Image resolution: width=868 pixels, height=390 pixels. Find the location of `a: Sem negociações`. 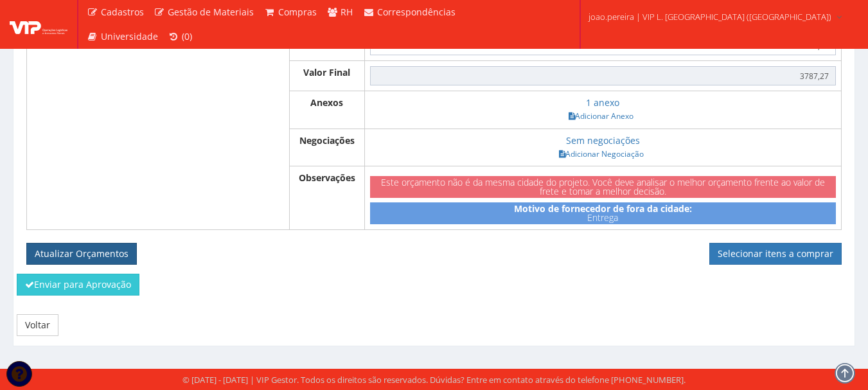

a: Sem negociações is located at coordinates (603, 140).